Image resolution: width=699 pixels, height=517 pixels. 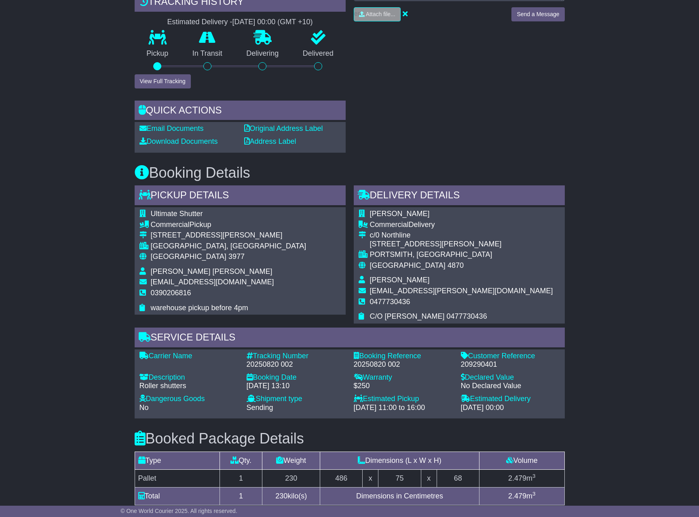 What do you see at coordinates (291, 496) in the screenshot?
I see `td: kilo(s)` at bounding box center [291, 496].